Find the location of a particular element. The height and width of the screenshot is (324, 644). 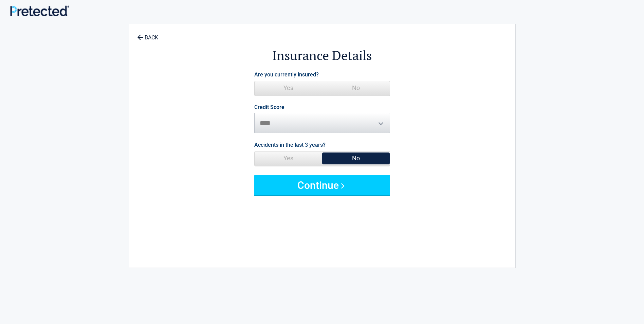

label: Credit Score is located at coordinates (269, 107).